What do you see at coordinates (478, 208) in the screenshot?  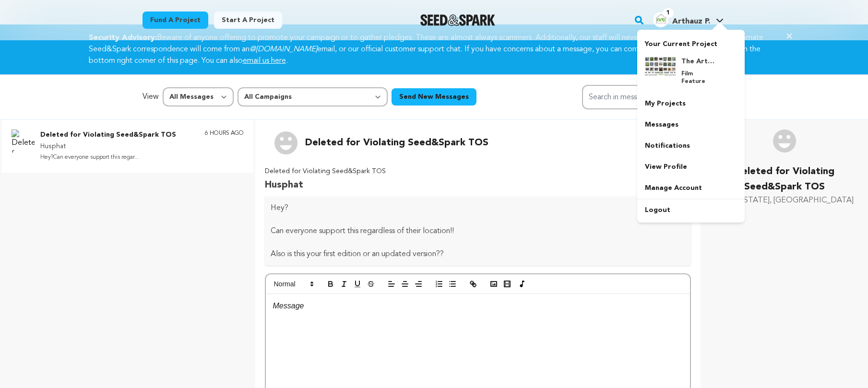 I see `p: Hey?` at bounding box center [478, 208].